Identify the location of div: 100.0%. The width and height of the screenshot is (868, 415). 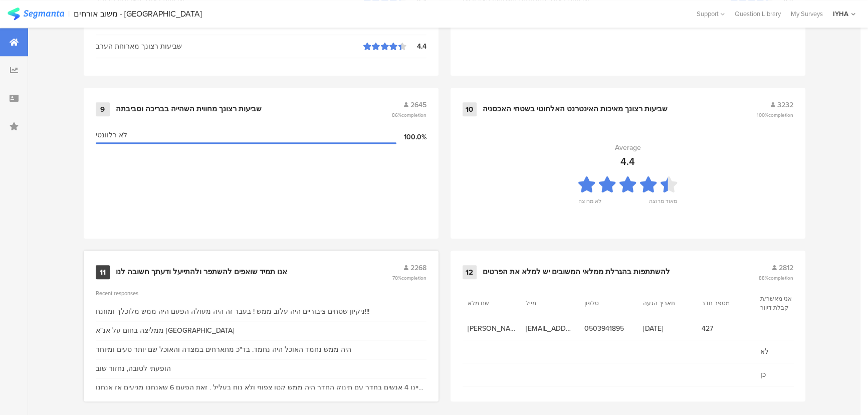
(412, 137).